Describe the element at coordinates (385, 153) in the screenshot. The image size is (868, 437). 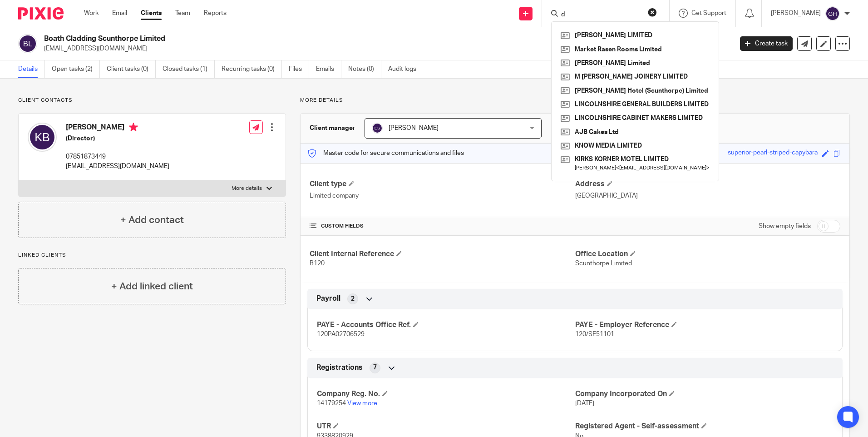
I see `p: Master code for secure communications and files` at that location.